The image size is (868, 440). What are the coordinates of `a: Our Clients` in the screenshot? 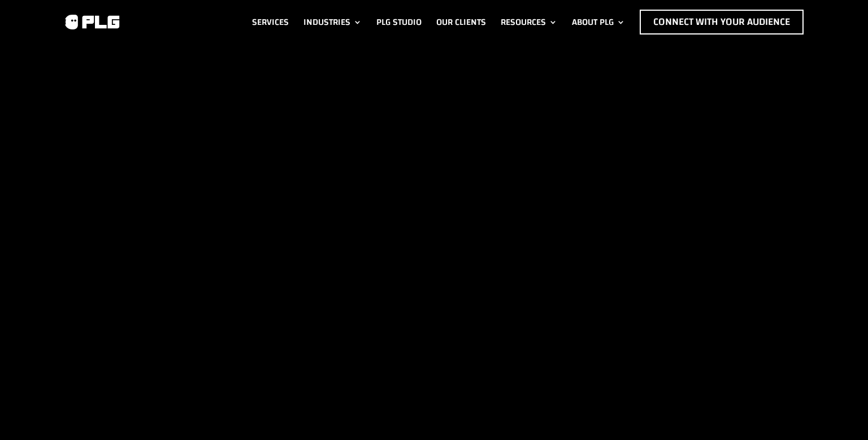 It's located at (461, 22).